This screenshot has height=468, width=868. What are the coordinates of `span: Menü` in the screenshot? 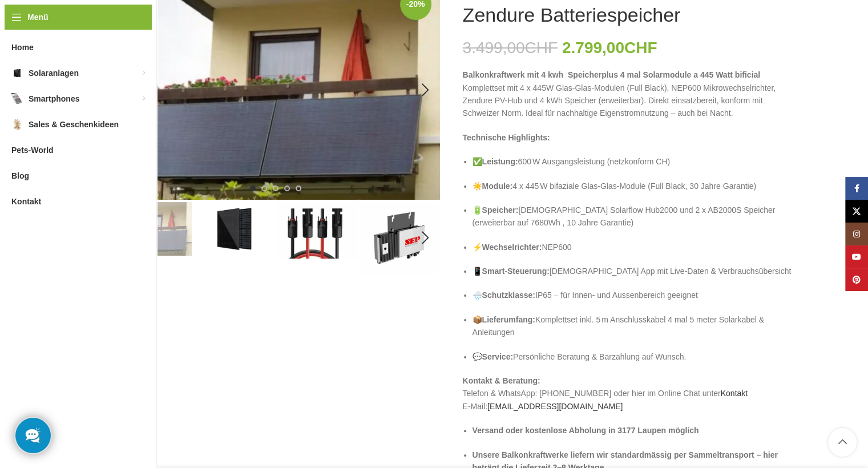 It's located at (38, 17).